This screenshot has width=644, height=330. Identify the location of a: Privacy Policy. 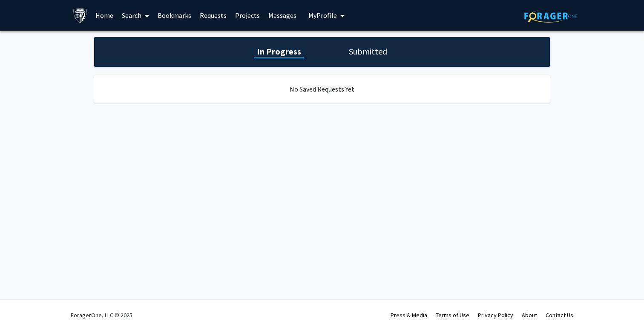
(495, 315).